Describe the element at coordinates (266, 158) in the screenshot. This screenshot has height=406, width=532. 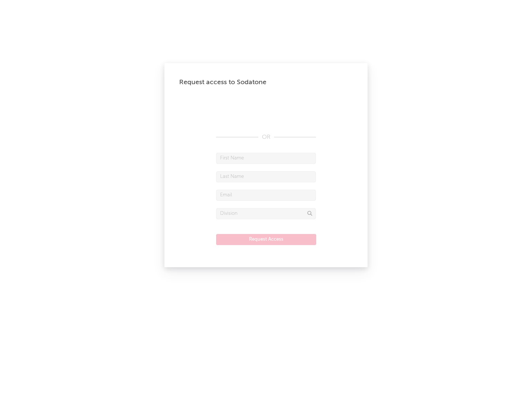
I see `input: First Name` at that location.